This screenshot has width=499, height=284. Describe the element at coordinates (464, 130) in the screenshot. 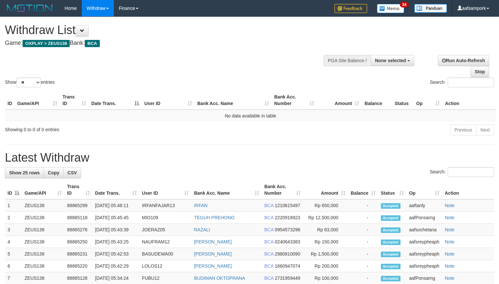

I see `a: Previous` at that location.